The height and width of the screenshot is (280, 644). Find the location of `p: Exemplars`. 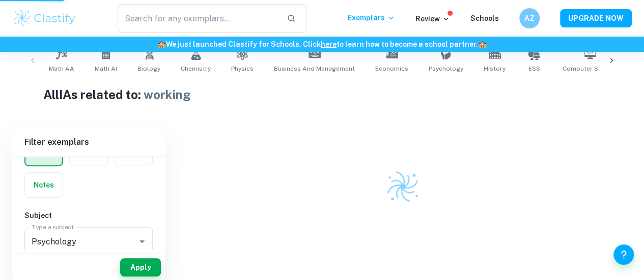

p: Exemplars is located at coordinates (371, 18).